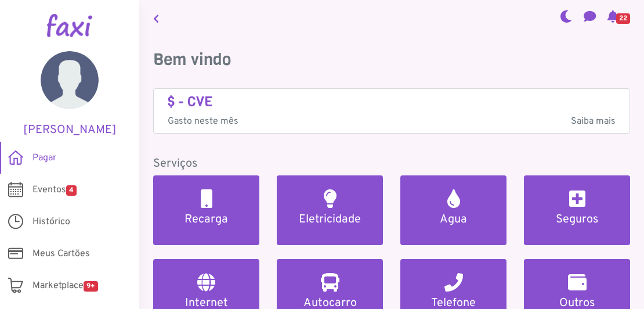  Describe the element at coordinates (44, 158) in the screenshot. I see `span: Pagar` at that location.